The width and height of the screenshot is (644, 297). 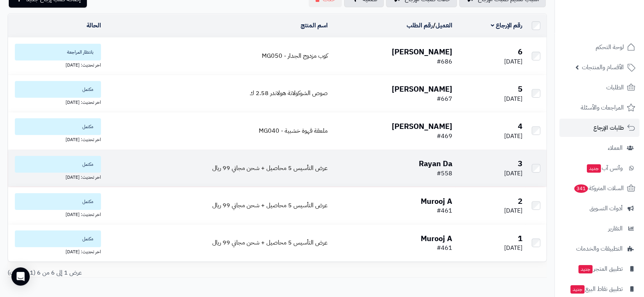 I want to click on span: كوب مزدوج الجدار - MG050, so click(x=294, y=56).